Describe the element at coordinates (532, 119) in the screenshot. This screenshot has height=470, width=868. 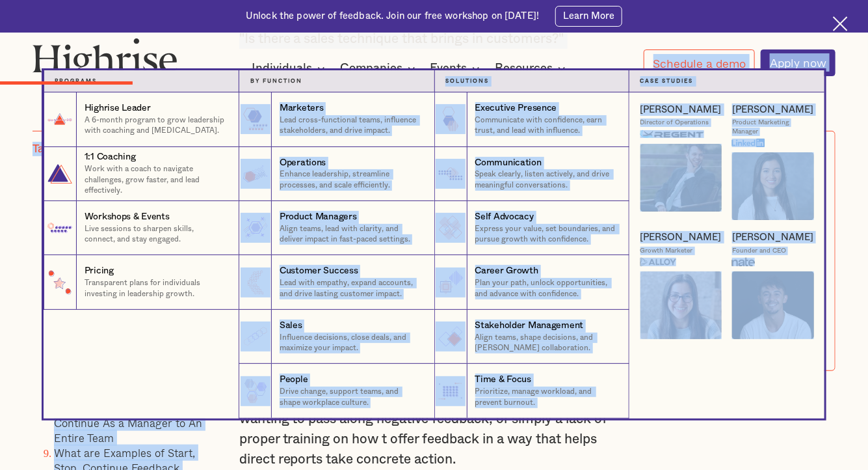
I see `a: Executive PresenceCommunicate with confidence, earn trust, and lead with influence.` at that location.